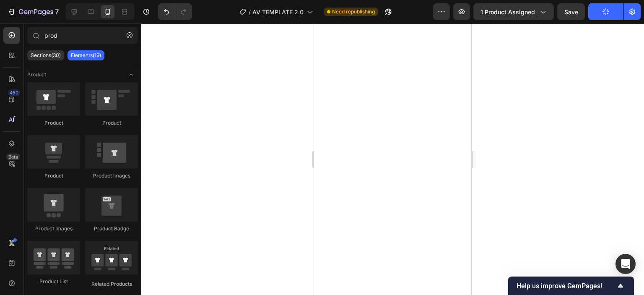 Image resolution: width=644 pixels, height=295 pixels. Describe the element at coordinates (175, 12) in the screenshot. I see `div: Undo/Redo` at that location.